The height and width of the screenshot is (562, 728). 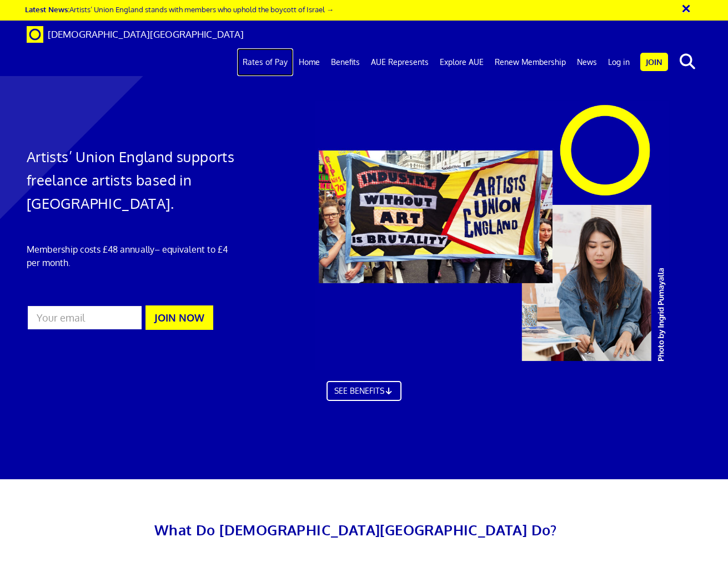 I want to click on a: Log in, so click(x=619, y=62).